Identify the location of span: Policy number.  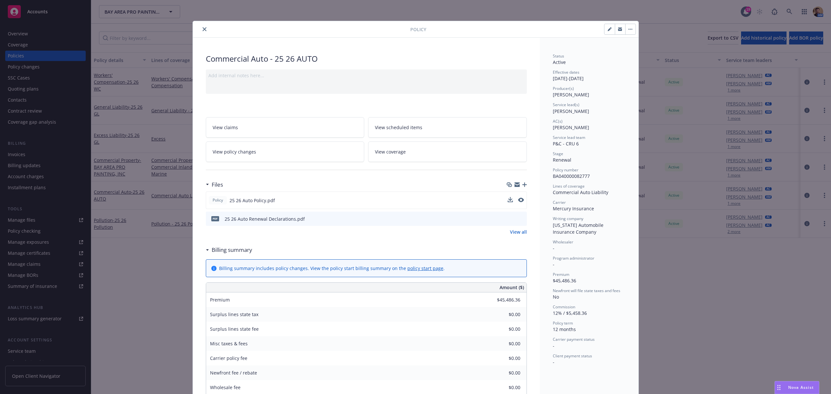
(566, 170).